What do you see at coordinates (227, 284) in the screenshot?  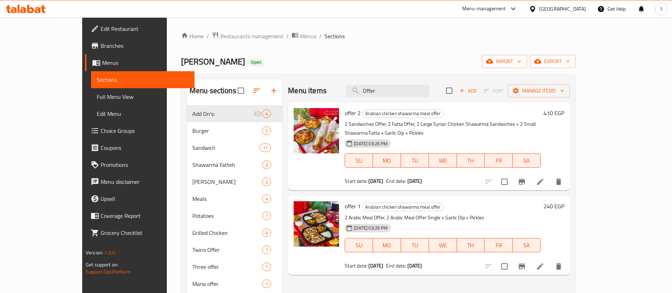 I see `div: Maria offer` at bounding box center [227, 284].